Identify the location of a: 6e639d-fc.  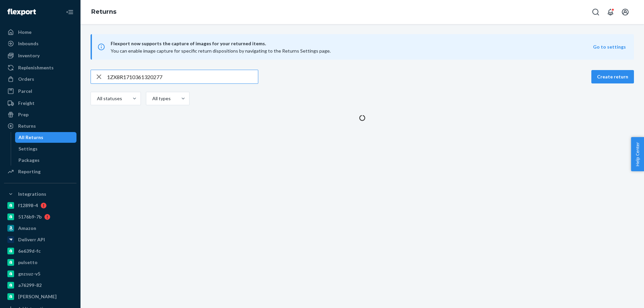
(40, 251).